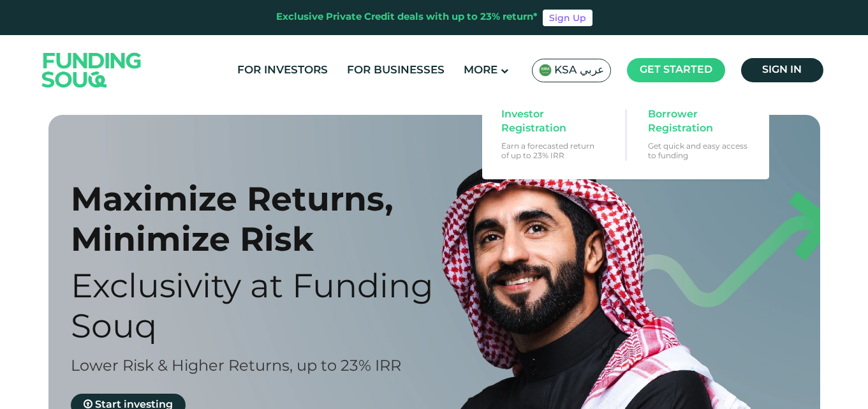  Describe the element at coordinates (676, 70) in the screenshot. I see `span: Get started` at that location.